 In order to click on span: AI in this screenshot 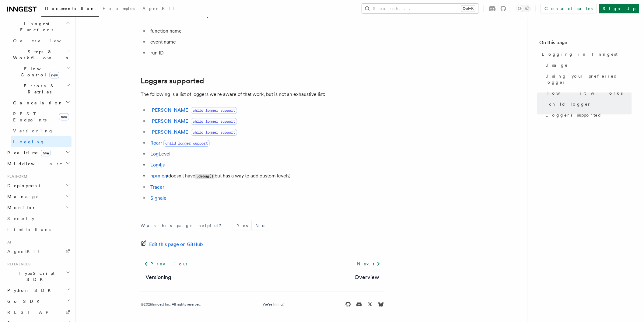, I will do `click(8, 242)`.